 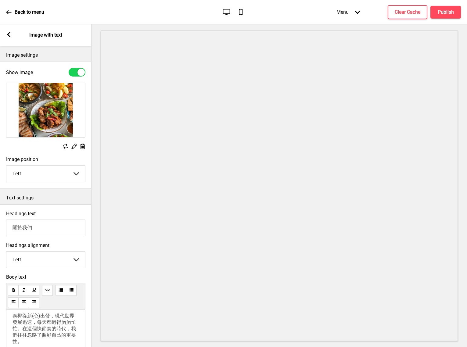 I want to click on button: alignRight, so click(x=34, y=302).